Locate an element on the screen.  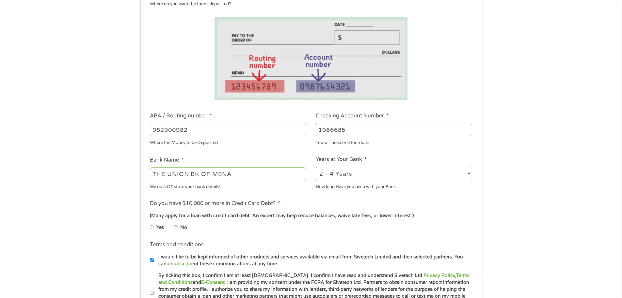
label: No is located at coordinates (184, 227).